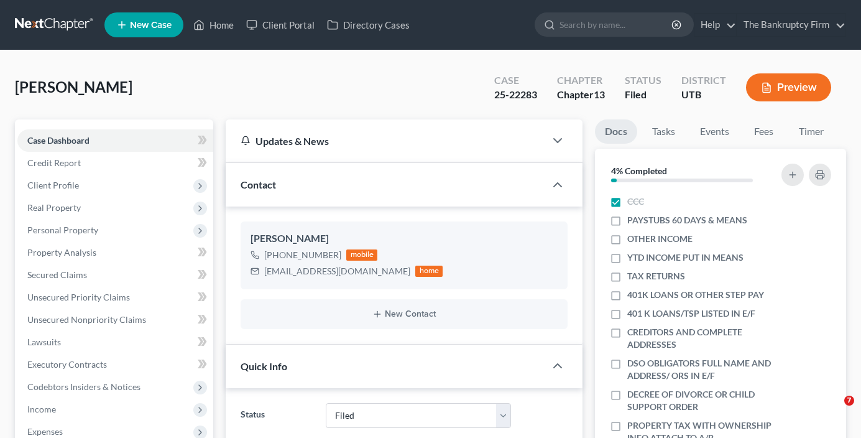 This screenshot has height=438, width=861. Describe the element at coordinates (115, 140) in the screenshot. I see `a: Case Dashboard` at that location.